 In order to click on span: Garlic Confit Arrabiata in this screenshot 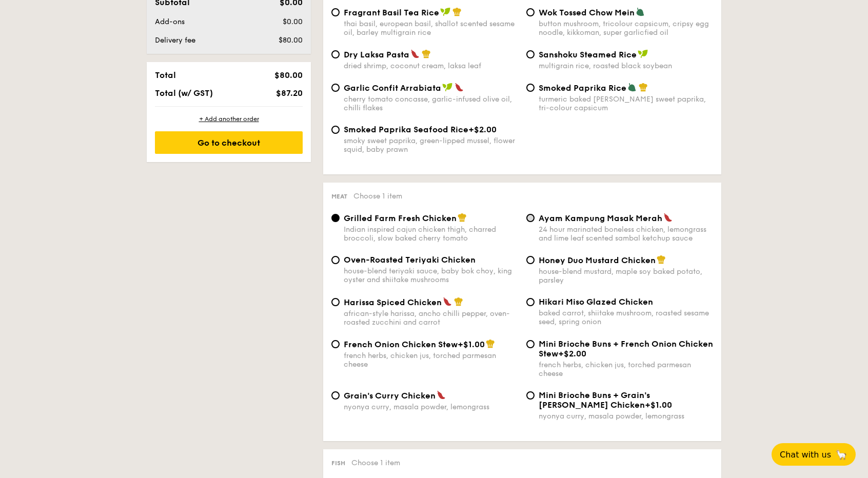, I will do `click(393, 88)`.